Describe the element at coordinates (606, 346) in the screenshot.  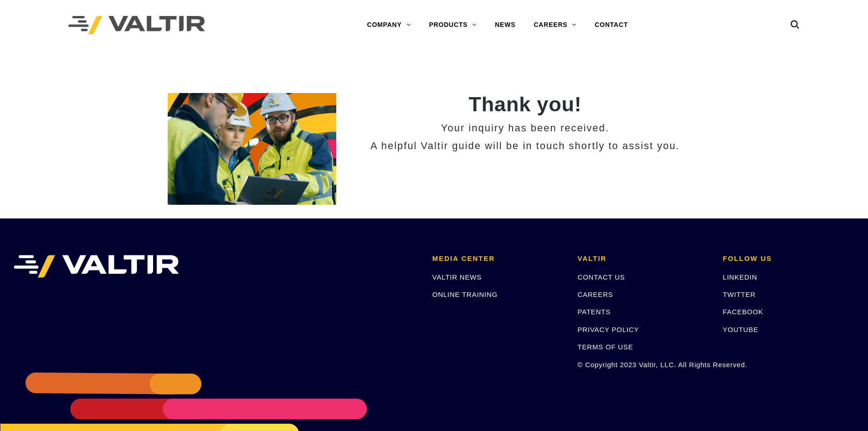
I see `a: TERMS OF USE` at that location.